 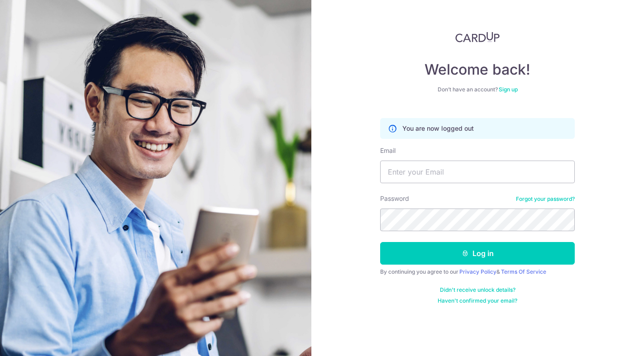 What do you see at coordinates (545, 199) in the screenshot?
I see `a: Forgot your password?` at bounding box center [545, 199].